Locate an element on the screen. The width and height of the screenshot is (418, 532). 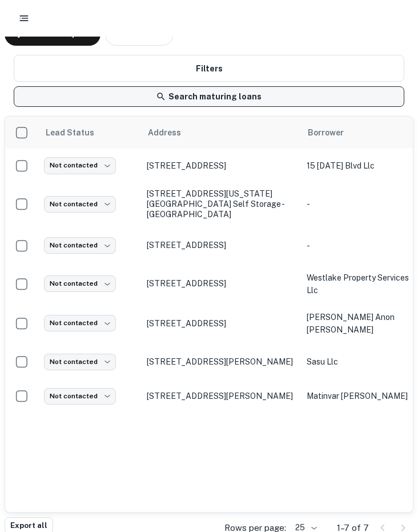
a: Search maturing loans is located at coordinates (209, 97).